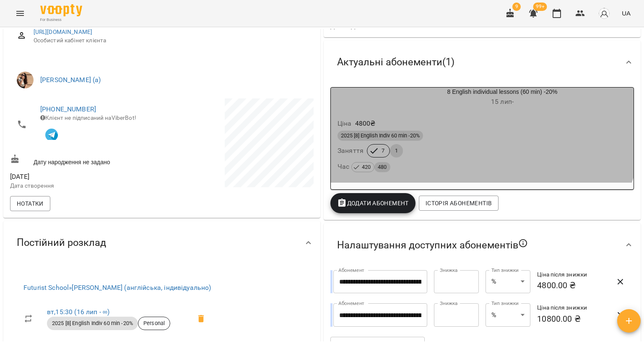 The height and width of the screenshot is (346, 644). I want to click on img: Voopty Logo, so click(61, 10).